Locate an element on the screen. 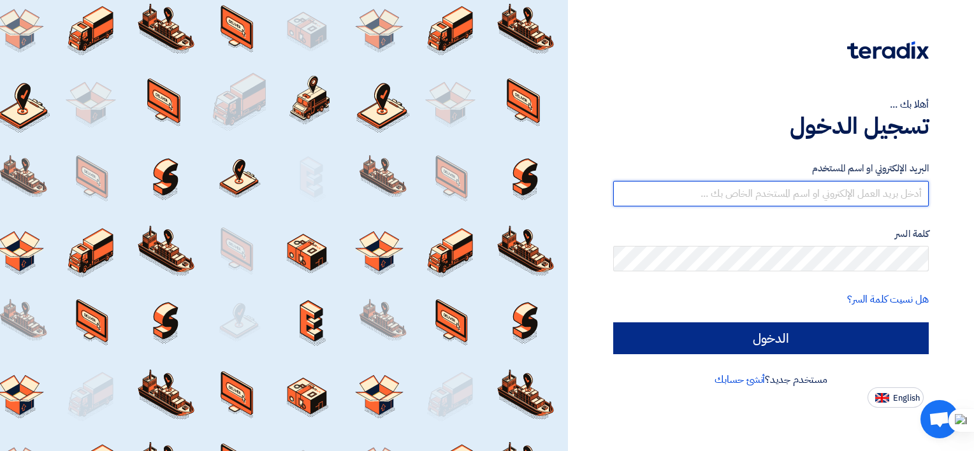 This screenshot has width=974, height=451. label: البريد الإلكتروني او اسم المستخدم is located at coordinates (770, 168).